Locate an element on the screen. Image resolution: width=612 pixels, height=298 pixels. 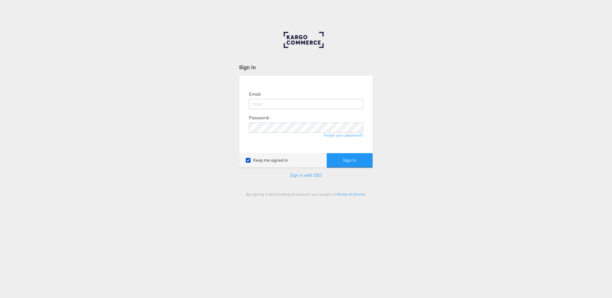
label: Password: is located at coordinates (259, 118).